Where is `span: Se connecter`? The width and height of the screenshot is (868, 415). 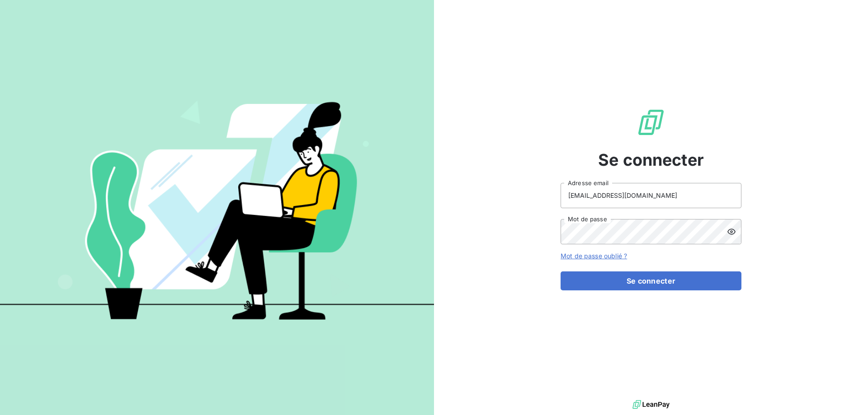
span: Se connecter is located at coordinates (651, 160).